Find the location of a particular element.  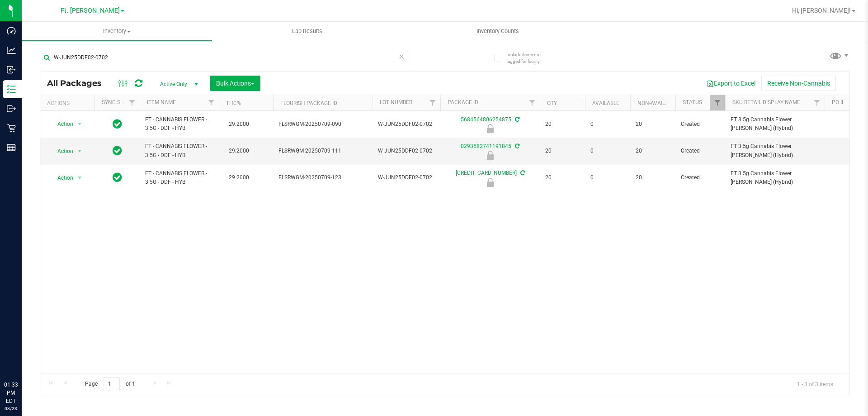

a: Lab Results is located at coordinates (307, 31).